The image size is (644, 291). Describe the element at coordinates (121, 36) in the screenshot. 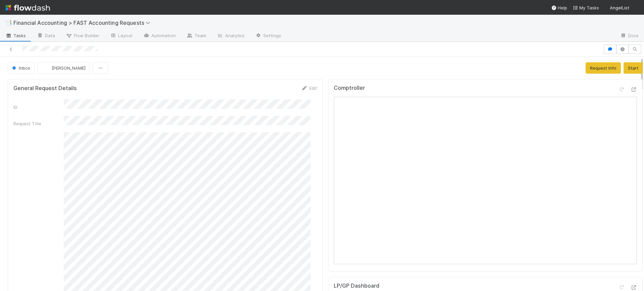

I see `a: Layout` at that location.